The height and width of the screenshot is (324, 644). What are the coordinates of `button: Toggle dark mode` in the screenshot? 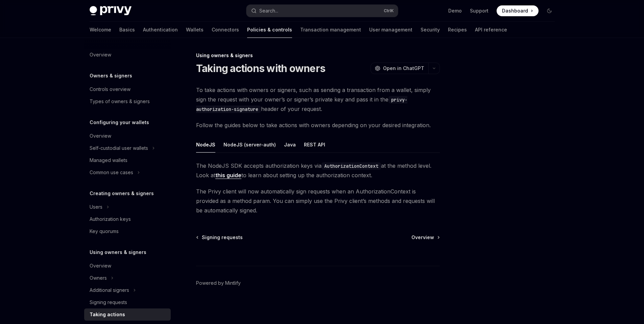 It's located at (549, 11).